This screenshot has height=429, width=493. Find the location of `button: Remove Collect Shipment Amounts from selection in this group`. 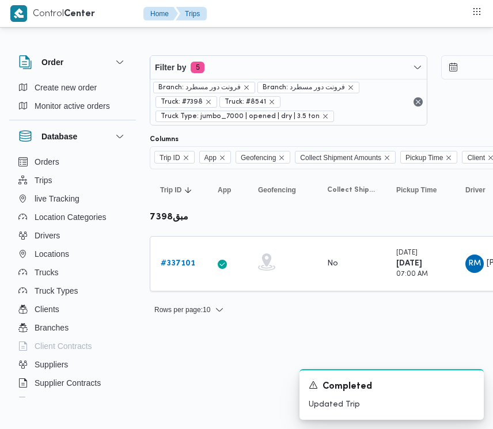

button: Remove Collect Shipment Amounts from selection in this group is located at coordinates (387, 158).